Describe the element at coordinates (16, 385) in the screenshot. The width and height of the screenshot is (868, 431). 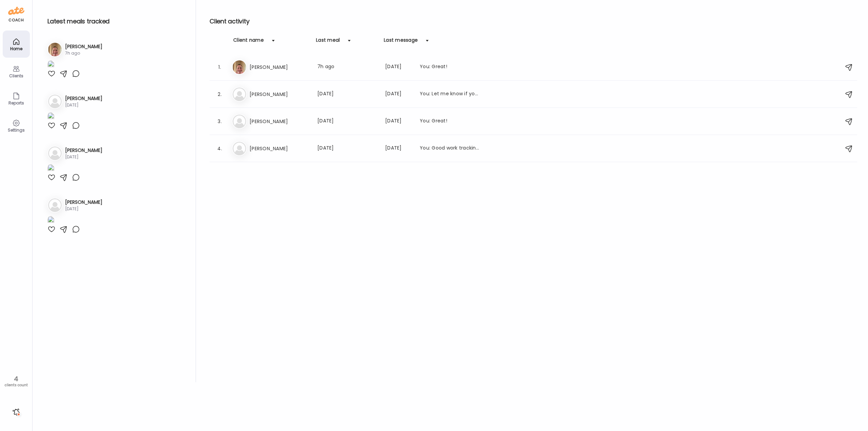
I see `div: clients count` at that location.